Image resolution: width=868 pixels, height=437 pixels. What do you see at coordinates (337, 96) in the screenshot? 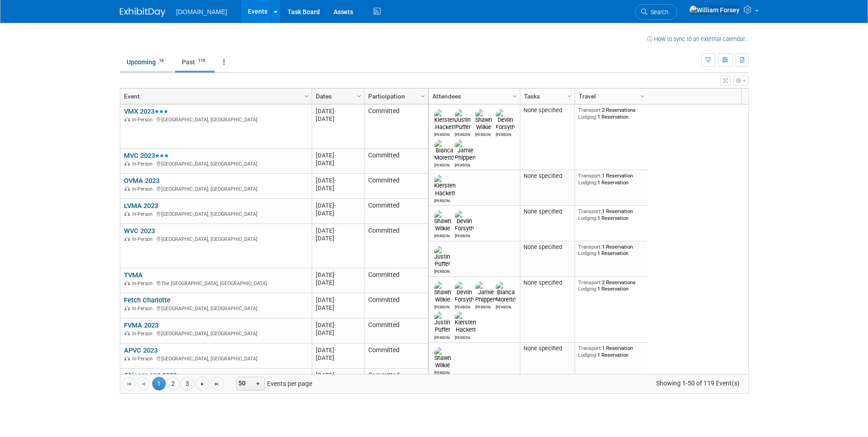
I see `a: Dates` at bounding box center [337, 96].